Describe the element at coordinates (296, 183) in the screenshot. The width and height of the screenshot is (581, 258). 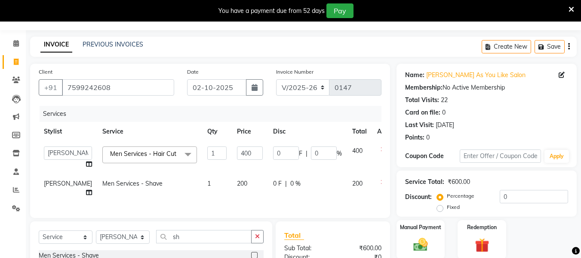
I see `span: 0 %` at that location.